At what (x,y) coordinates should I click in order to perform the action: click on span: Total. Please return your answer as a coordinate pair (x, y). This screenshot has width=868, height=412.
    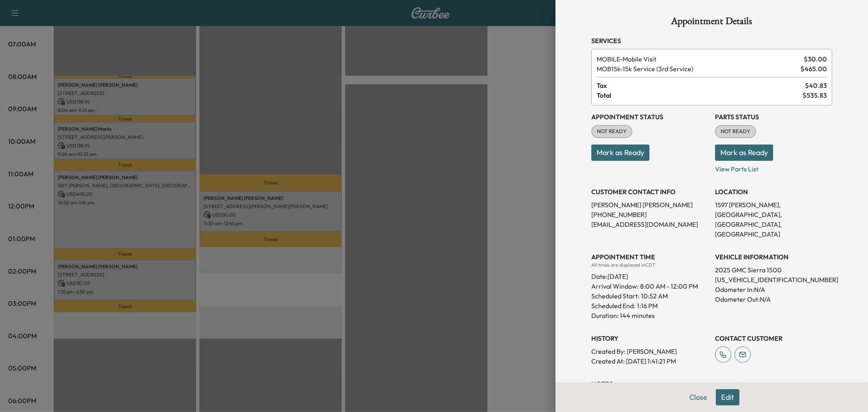
    Looking at the image, I should click on (700, 95).